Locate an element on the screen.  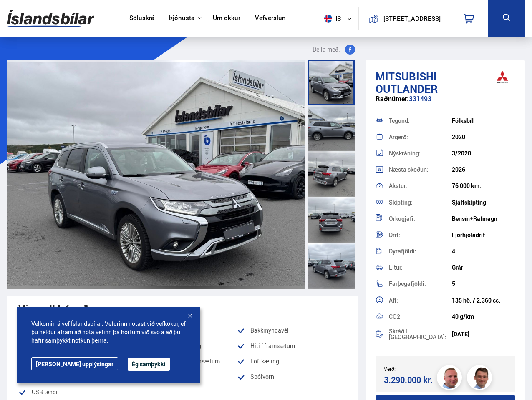
img: FbJEzSuNWCJXmdc-.webp is located at coordinates (481, 379).